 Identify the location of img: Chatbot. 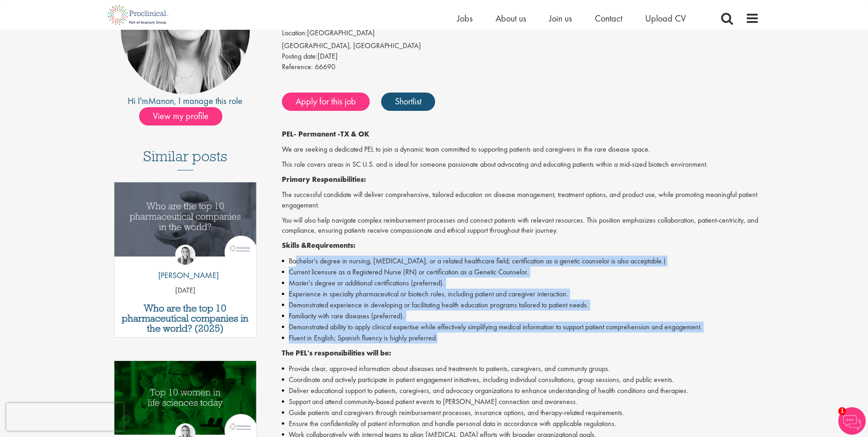
(852, 421).